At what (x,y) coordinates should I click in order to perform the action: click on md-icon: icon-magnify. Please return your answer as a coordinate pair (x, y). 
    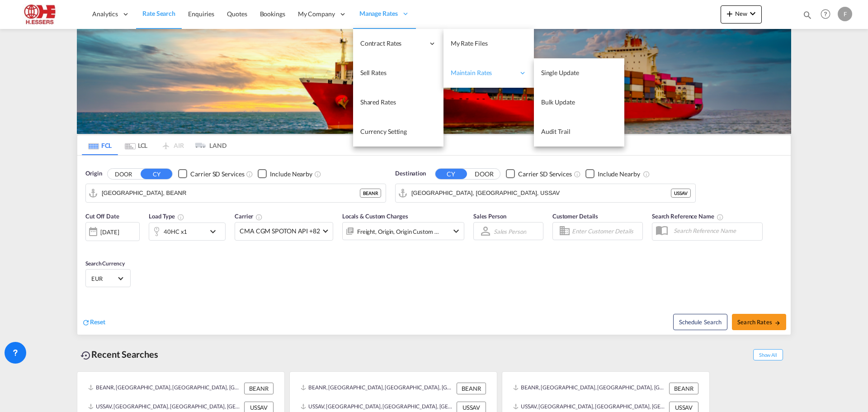
    Looking at the image, I should click on (807, 15).